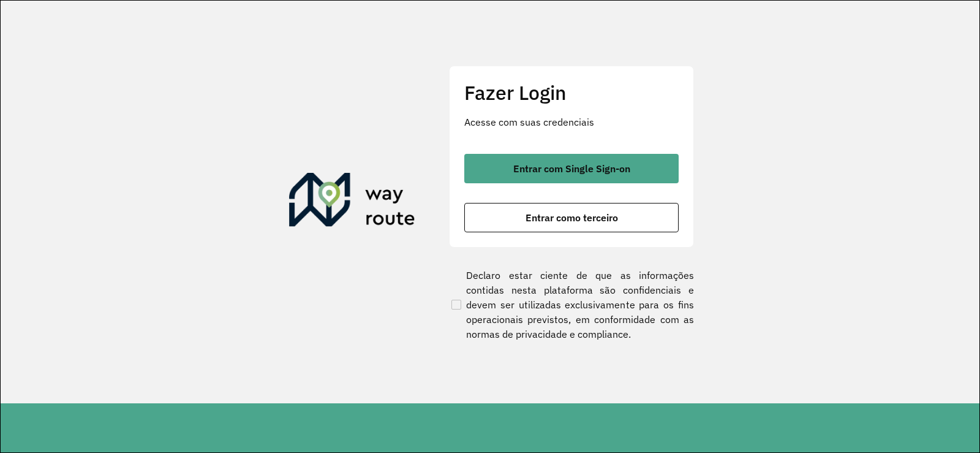 This screenshot has width=980, height=453. Describe the element at coordinates (572, 305) in the screenshot. I see `label: Declaro estar ciente de que as informações contidas nesta plataforma são confidenciais e devem se...` at that location.